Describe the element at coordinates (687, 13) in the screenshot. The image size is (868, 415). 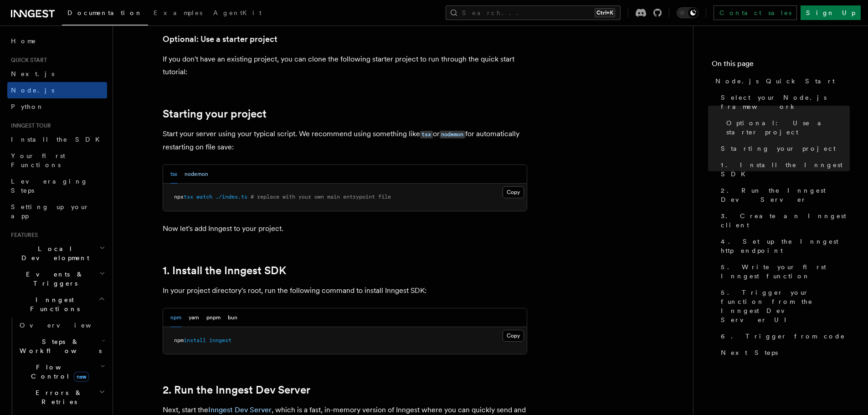
I see `button: Toggle dark mode` at that location.